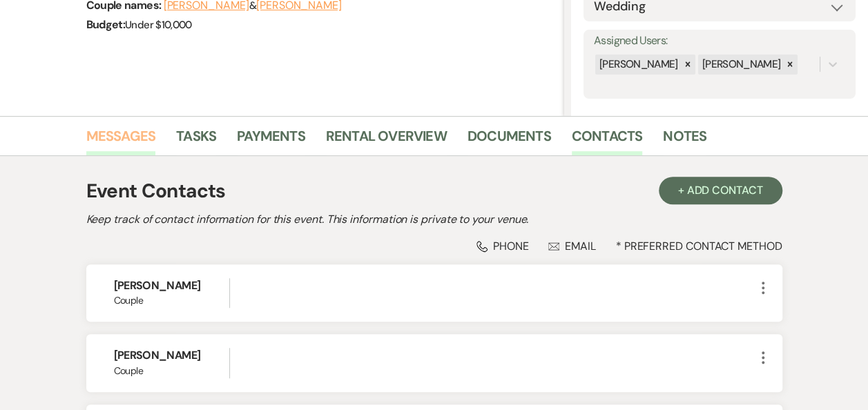  Describe the element at coordinates (434, 246) in the screenshot. I see `div: * Preferred Contact Method` at that location.